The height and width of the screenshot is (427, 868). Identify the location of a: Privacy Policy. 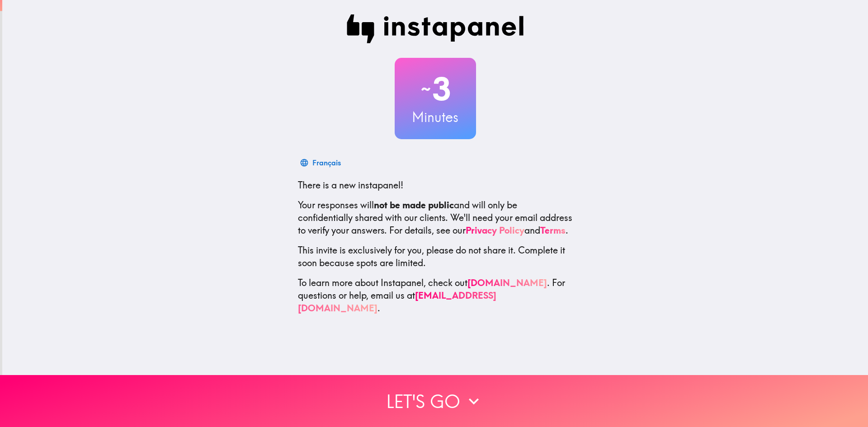
(495, 230).